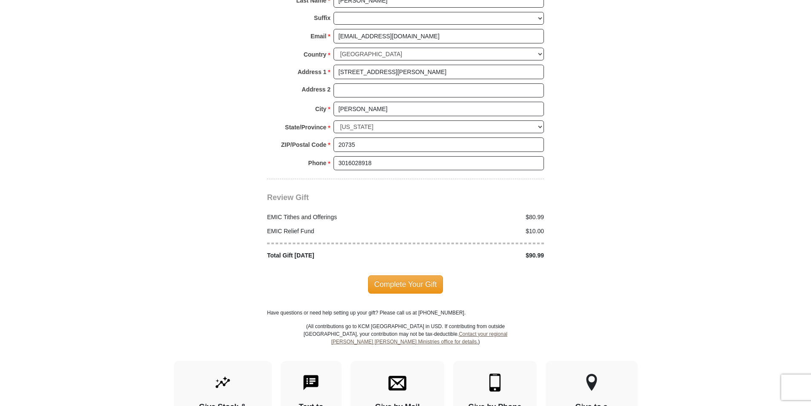 This screenshot has width=811, height=406. What do you see at coordinates (405, 284) in the screenshot?
I see `span: Complete Your Gift` at bounding box center [405, 284].